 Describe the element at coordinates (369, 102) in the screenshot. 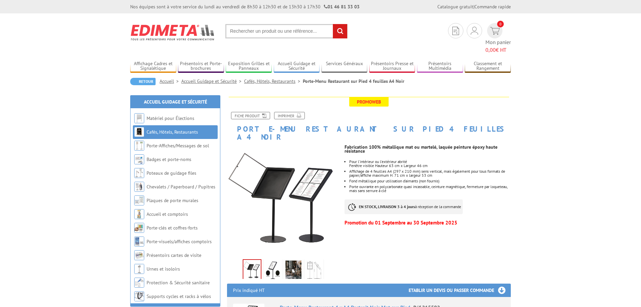

I see `span: Promoweb` at that location.